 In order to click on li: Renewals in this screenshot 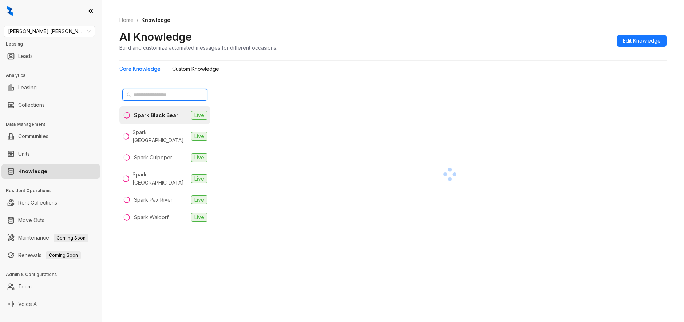, I will do `click(51, 255)`.